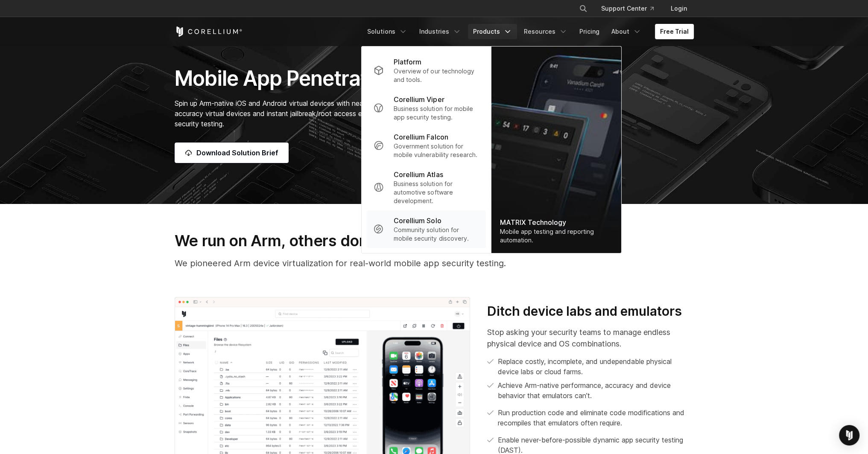  I want to click on a: Resources, so click(545, 32).